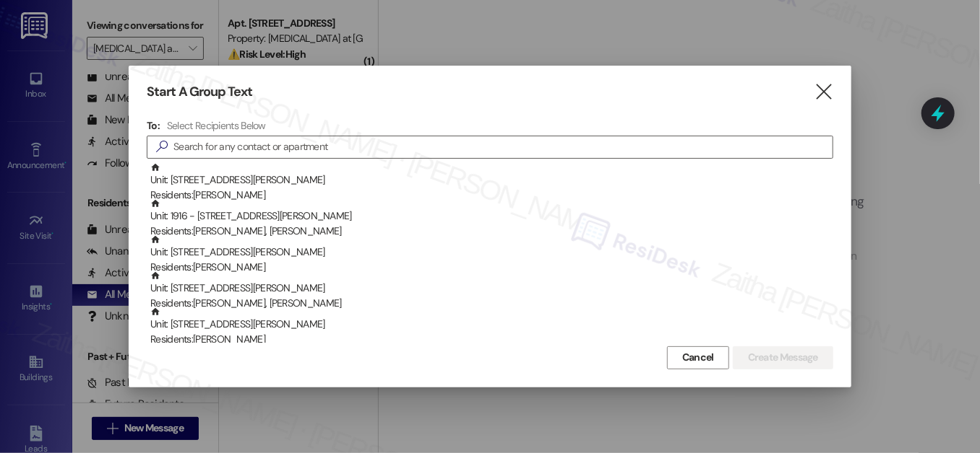 This screenshot has height=453, width=980. What do you see at coordinates (216, 125) in the screenshot?
I see `h4: Select Recipients Below` at bounding box center [216, 125].